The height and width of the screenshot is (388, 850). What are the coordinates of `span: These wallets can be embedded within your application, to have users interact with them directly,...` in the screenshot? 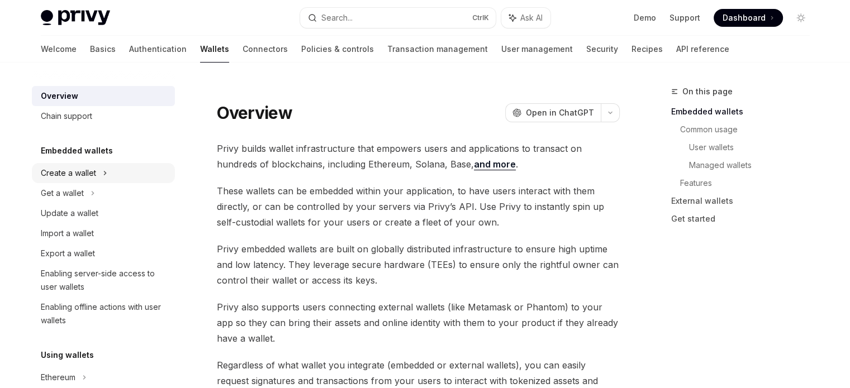 It's located at (418, 207).